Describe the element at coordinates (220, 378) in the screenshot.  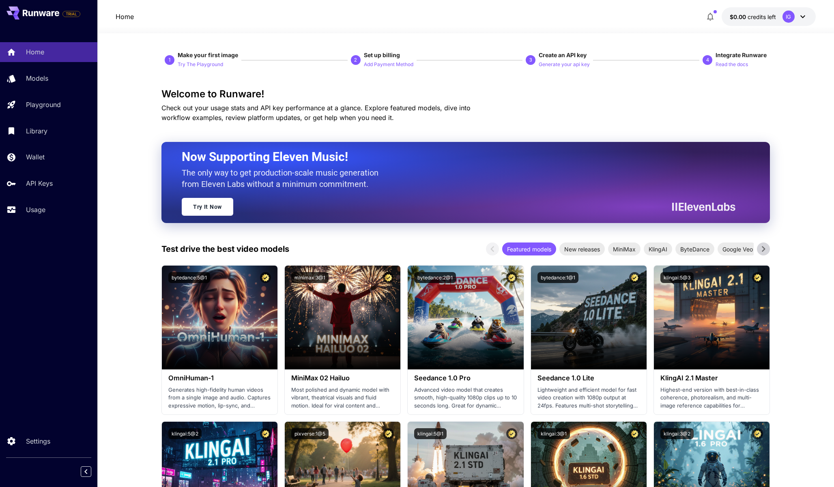
I see `h3: OmniHuman‑1` at that location.